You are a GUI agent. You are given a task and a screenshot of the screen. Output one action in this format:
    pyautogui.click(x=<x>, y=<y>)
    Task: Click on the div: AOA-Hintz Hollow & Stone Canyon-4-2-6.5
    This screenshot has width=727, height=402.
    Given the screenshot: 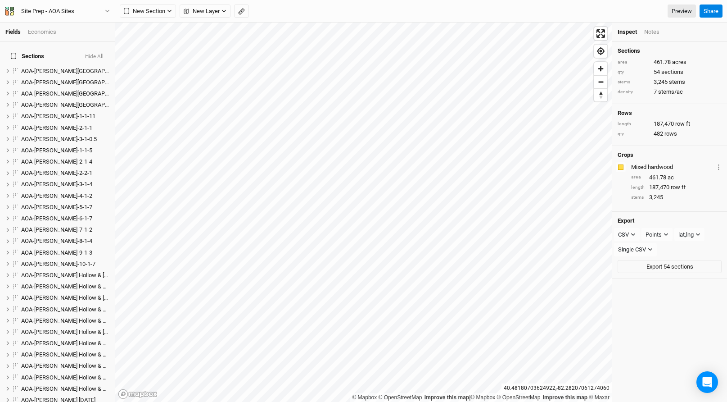 What is the action you would take?
    pyautogui.click(x=65, y=377)
    